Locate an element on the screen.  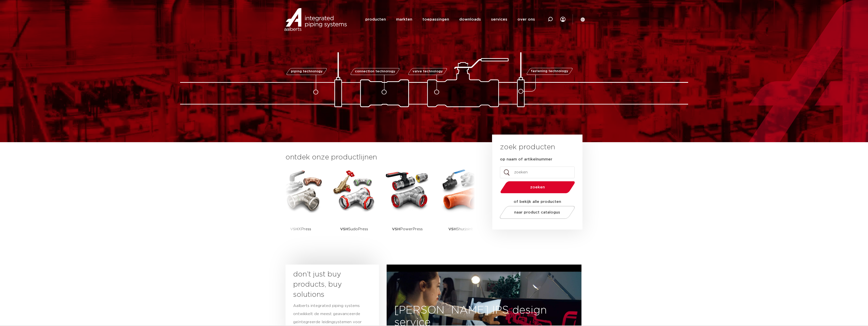
span: piping technology is located at coordinates (307, 71).